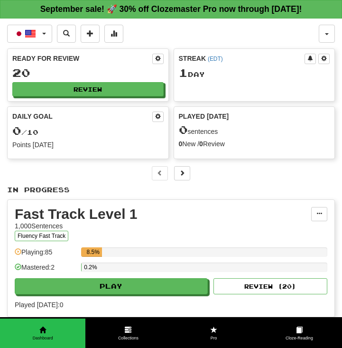 This screenshot has width=342, height=348. I want to click on span: Pro, so click(214, 338).